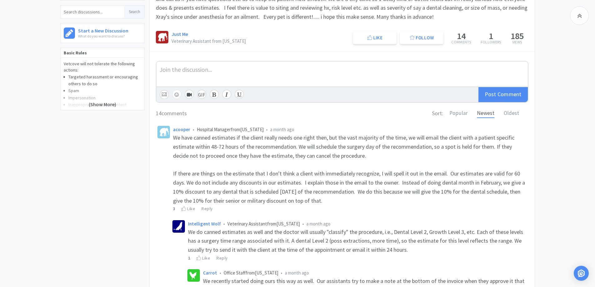 The width and height of the screenshot is (595, 287). What do you see at coordinates (517, 42) in the screenshot?
I see `p: Views` at bounding box center [517, 42].